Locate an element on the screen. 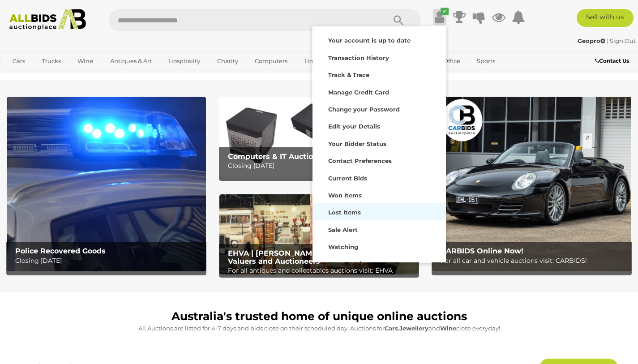 This screenshot has width=638, height=364. a: Sell with us is located at coordinates (605, 18).